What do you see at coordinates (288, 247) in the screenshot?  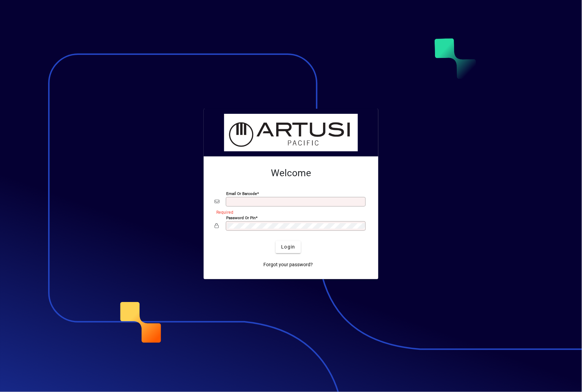 I see `button: Login` at bounding box center [288, 247].